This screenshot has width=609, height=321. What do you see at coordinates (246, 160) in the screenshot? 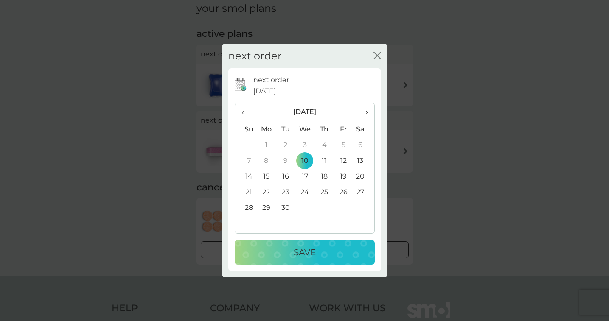
I see `td: 7` at bounding box center [246, 160].